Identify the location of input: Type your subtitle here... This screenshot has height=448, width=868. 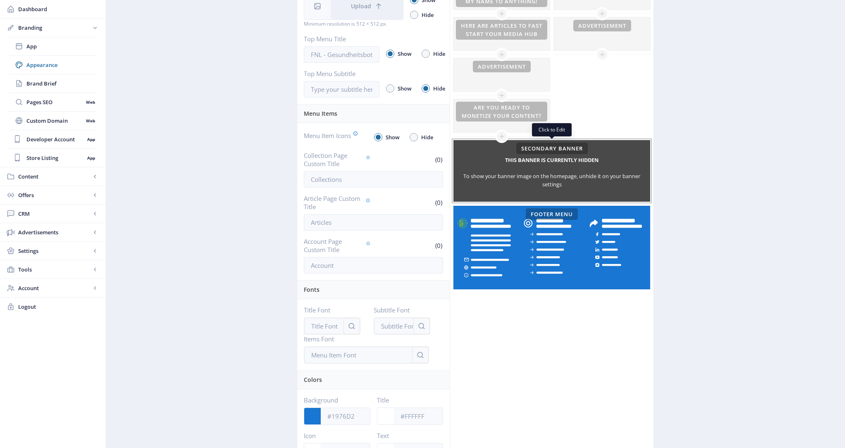
(341, 89).